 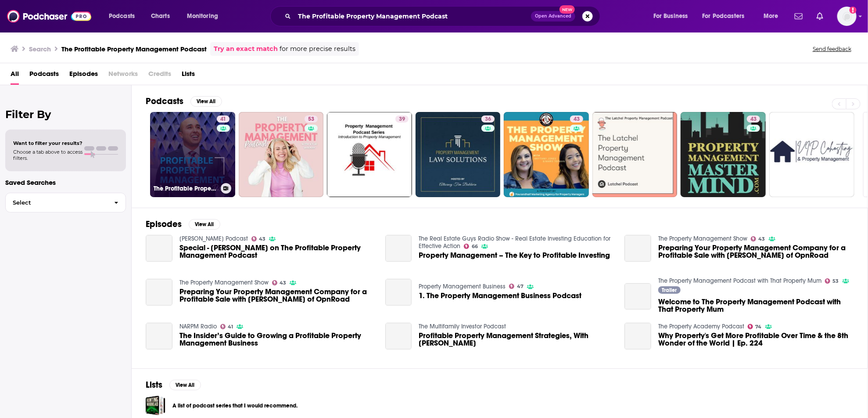 I want to click on span: Networks, so click(x=123, y=75).